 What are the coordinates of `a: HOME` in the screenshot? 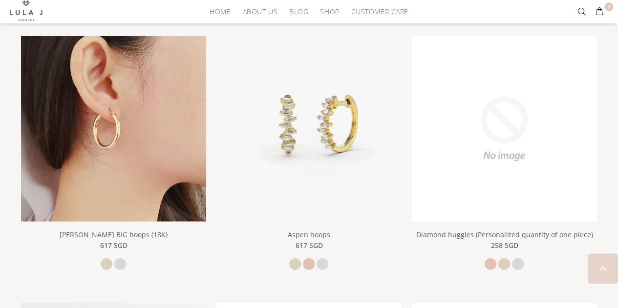 It's located at (220, 11).